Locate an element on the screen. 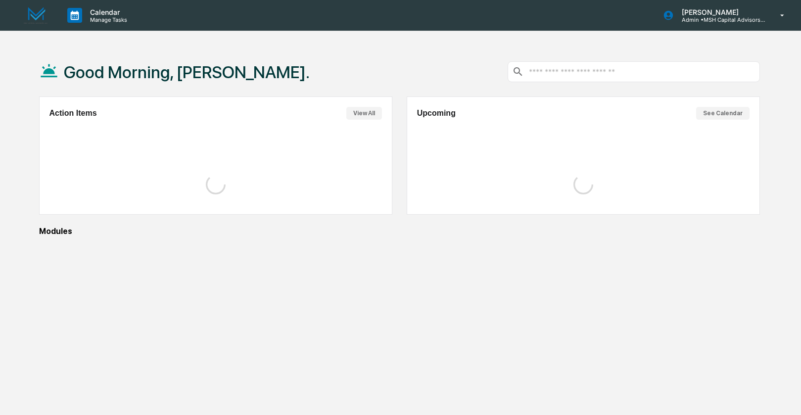 This screenshot has width=801, height=415. p: Calendar is located at coordinates (107, 12).